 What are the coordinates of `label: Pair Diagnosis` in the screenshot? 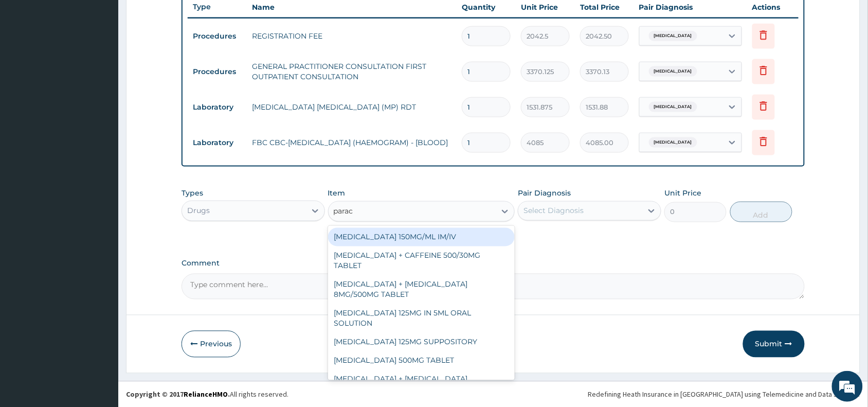 It's located at (544, 193).